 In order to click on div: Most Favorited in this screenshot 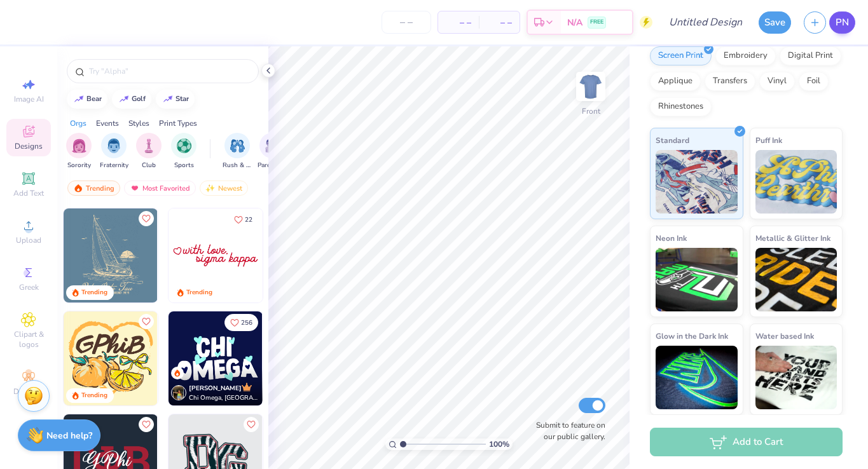, I will do `click(160, 188)`.